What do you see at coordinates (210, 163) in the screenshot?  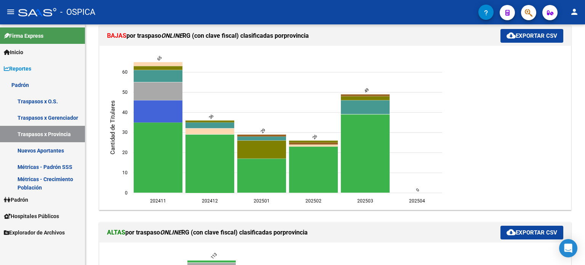 I see `path: 202412 Buenos Aires 29` at bounding box center [210, 163].